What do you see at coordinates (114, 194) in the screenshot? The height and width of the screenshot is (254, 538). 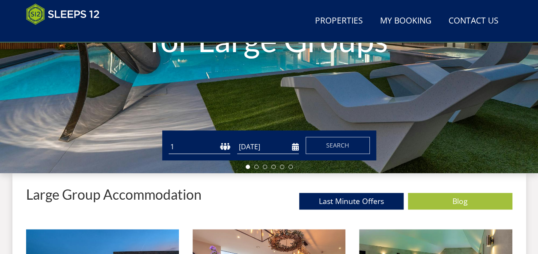 I see `p: Large Group Accommodation` at bounding box center [114, 194].